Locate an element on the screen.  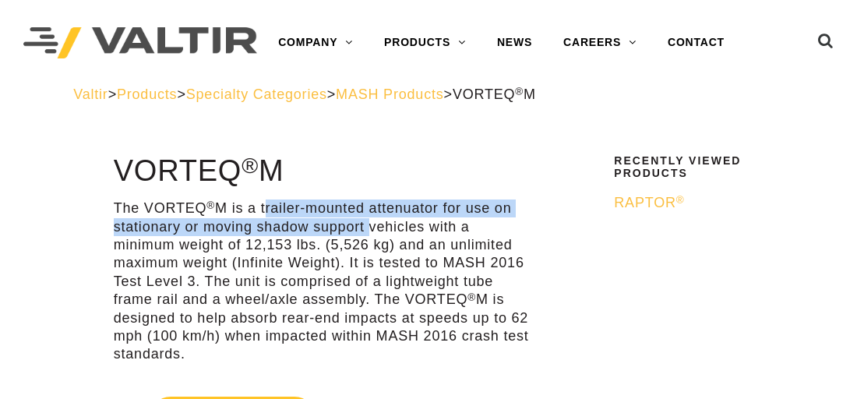
span: Specialty Categories is located at coordinates (256, 94).